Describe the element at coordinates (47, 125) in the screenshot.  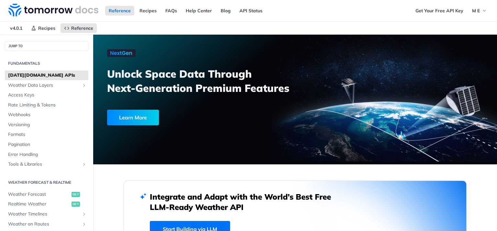
I see `a: Versioning` at that location.